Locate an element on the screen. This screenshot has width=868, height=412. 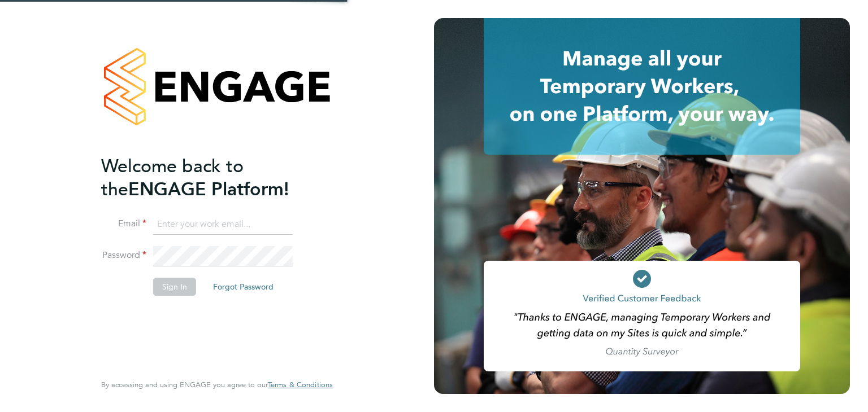
h2: ENGAGE Platform! is located at coordinates (211, 178).